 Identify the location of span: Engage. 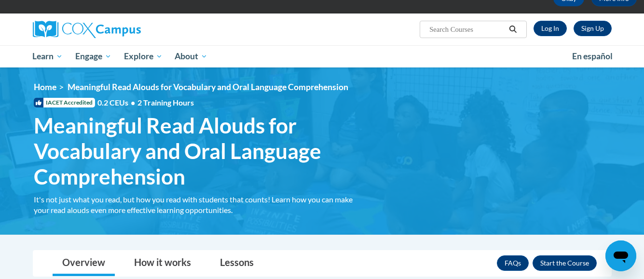
(93, 56).